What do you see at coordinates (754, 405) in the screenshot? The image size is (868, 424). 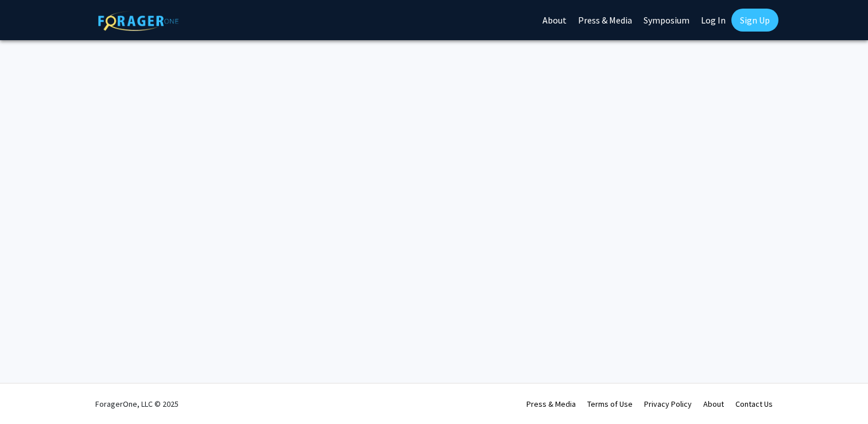 I see `a: Contact Us` at bounding box center [754, 405].